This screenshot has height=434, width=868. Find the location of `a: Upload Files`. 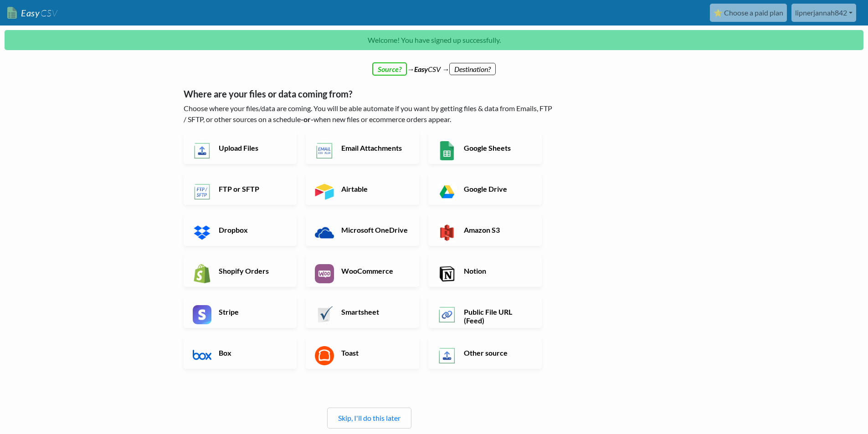

a: Upload Files is located at coordinates (240, 148).